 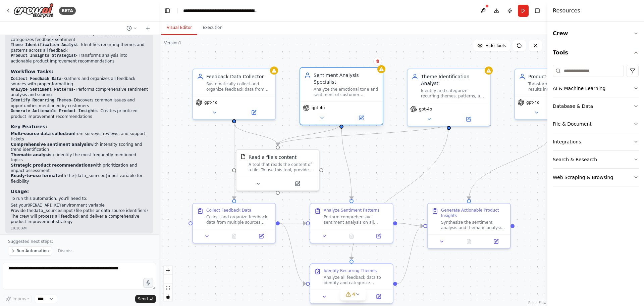 I want to click on button: Web Scraping & Browsing, so click(x=596, y=177).